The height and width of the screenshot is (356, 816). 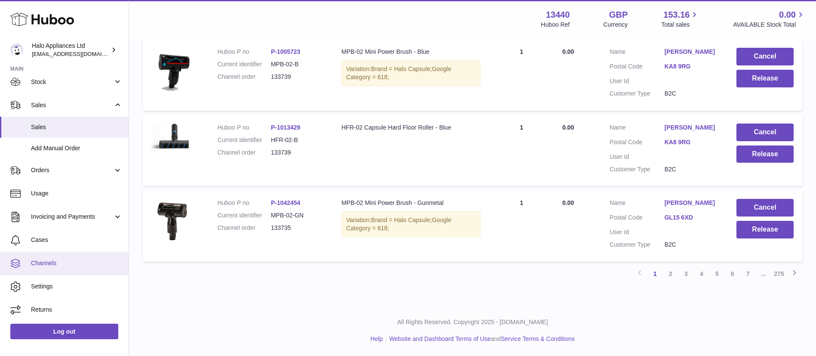 I want to click on strong: GBP, so click(x=618, y=15).